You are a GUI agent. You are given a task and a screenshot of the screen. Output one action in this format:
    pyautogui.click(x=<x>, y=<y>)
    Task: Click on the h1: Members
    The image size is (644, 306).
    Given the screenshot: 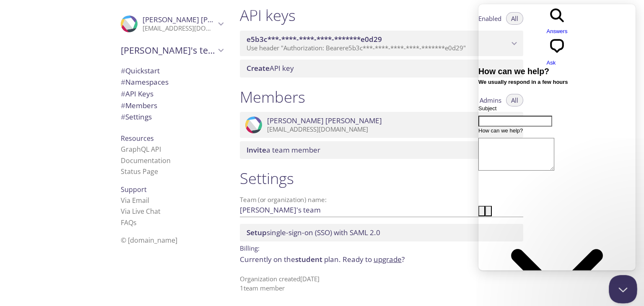 What is the action you would take?
    pyautogui.click(x=272, y=97)
    